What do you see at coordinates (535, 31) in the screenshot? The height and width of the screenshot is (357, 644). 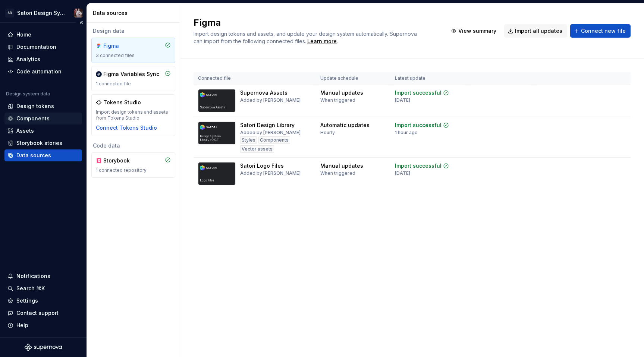 I see `button: Import all updates` at bounding box center [535, 31].